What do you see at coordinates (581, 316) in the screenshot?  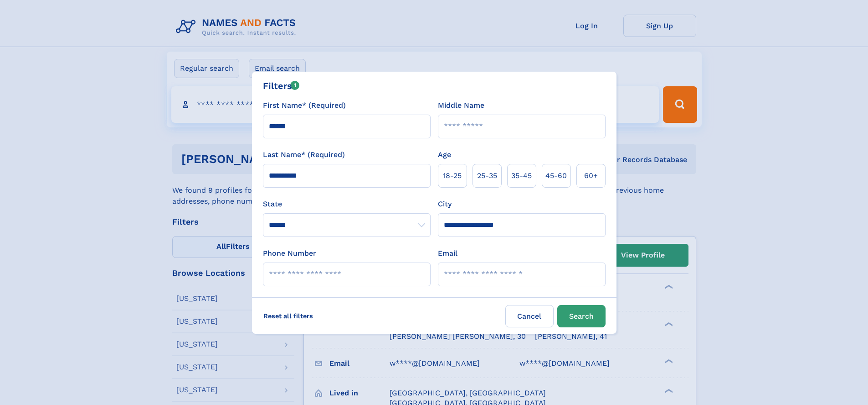 I see `button: Search` at bounding box center [581, 316].